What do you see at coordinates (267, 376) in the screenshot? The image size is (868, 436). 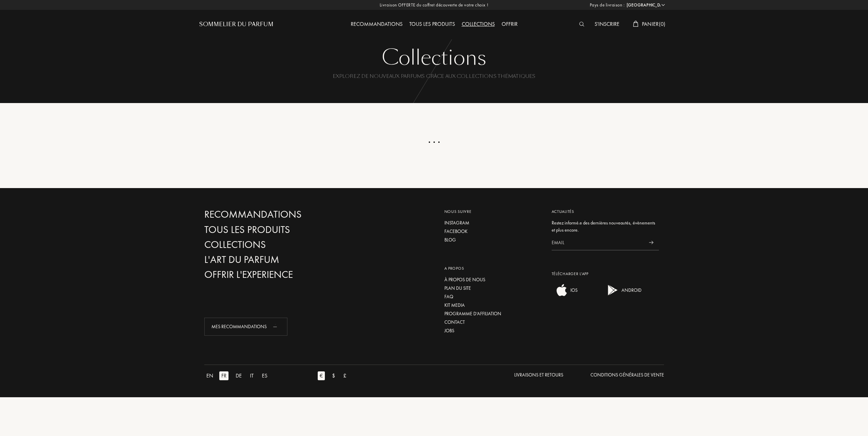 I see `a: ES` at bounding box center [267, 376].